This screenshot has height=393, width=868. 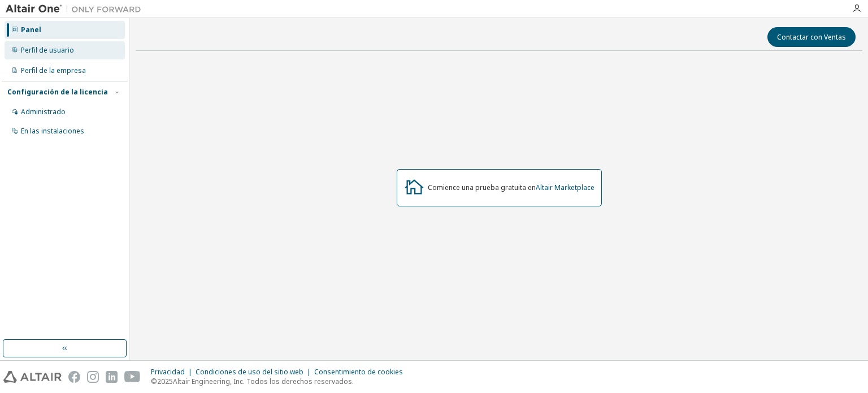 What do you see at coordinates (31, 29) in the screenshot?
I see `font: Panel` at bounding box center [31, 29].